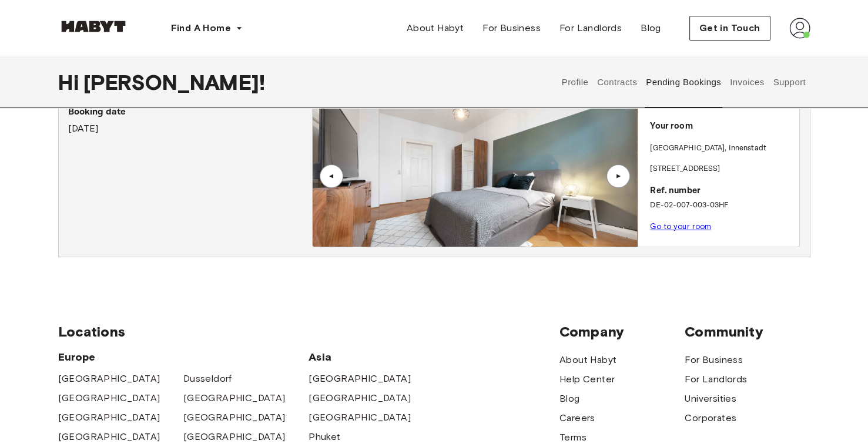 The height and width of the screenshot is (444, 868). I want to click on span: Hi, so click(70, 82).